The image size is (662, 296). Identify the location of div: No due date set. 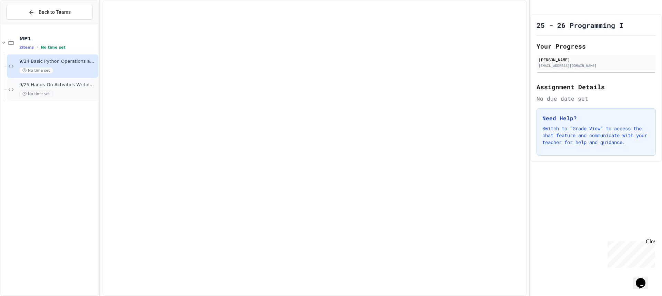
(596, 99).